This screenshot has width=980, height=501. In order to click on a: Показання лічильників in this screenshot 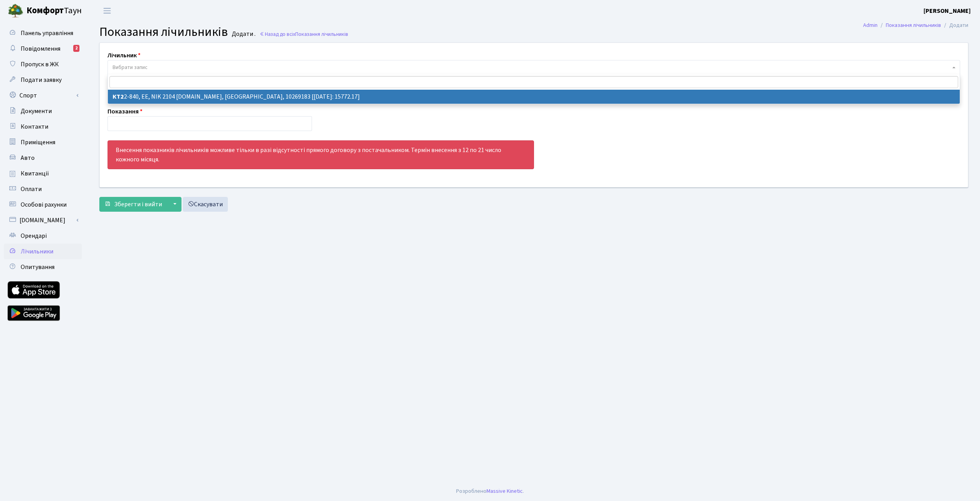, I will do `click(914, 25)`.